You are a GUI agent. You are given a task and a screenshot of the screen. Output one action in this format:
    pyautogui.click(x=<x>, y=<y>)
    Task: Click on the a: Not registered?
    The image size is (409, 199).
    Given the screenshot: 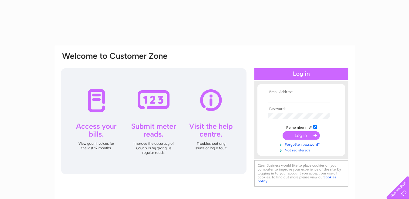 What is the action you would take?
    pyautogui.click(x=302, y=150)
    